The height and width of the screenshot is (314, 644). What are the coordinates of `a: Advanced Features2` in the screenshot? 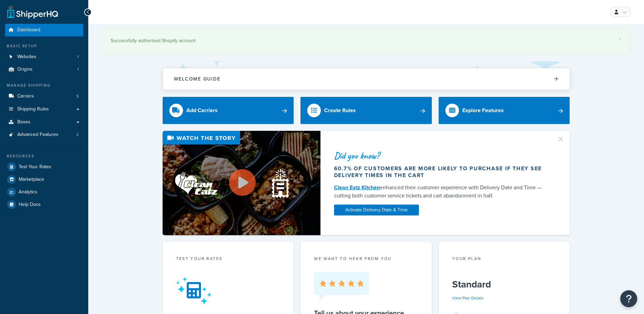 It's located at (44, 135).